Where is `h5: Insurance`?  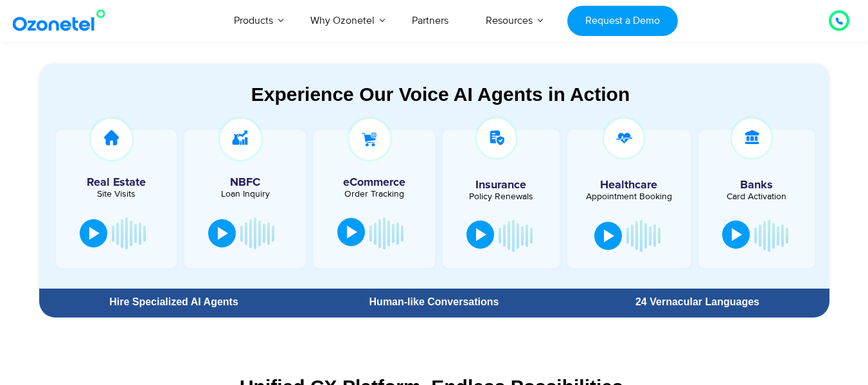
h5: Insurance is located at coordinates (501, 185).